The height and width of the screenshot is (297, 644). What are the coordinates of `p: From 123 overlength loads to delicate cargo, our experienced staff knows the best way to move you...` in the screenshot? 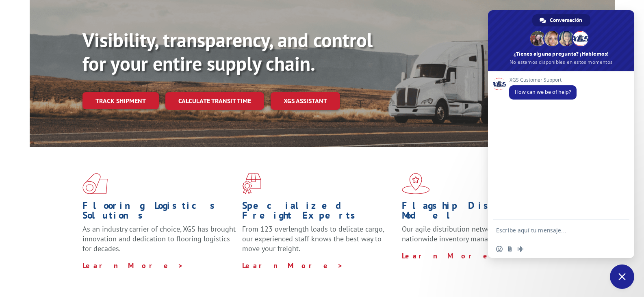 It's located at (319, 242).